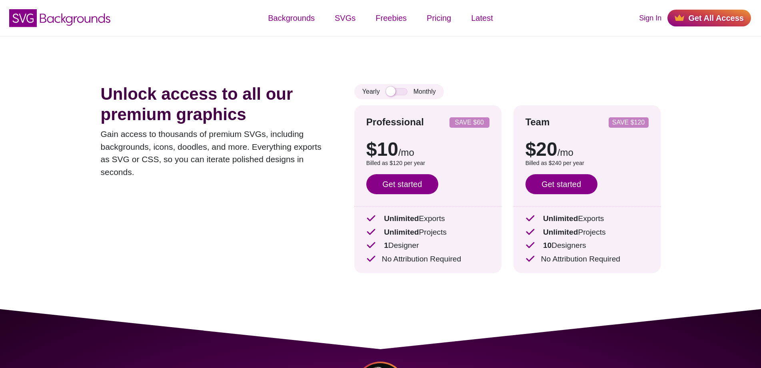 Image resolution: width=761 pixels, height=368 pixels. Describe the element at coordinates (482, 18) in the screenshot. I see `a: Latest` at that location.